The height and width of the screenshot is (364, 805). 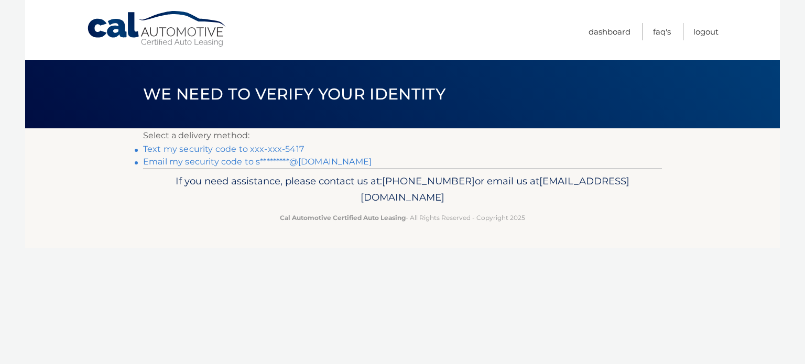 What do you see at coordinates (403, 136) in the screenshot?
I see `p: Select a delivery method:` at bounding box center [403, 136].